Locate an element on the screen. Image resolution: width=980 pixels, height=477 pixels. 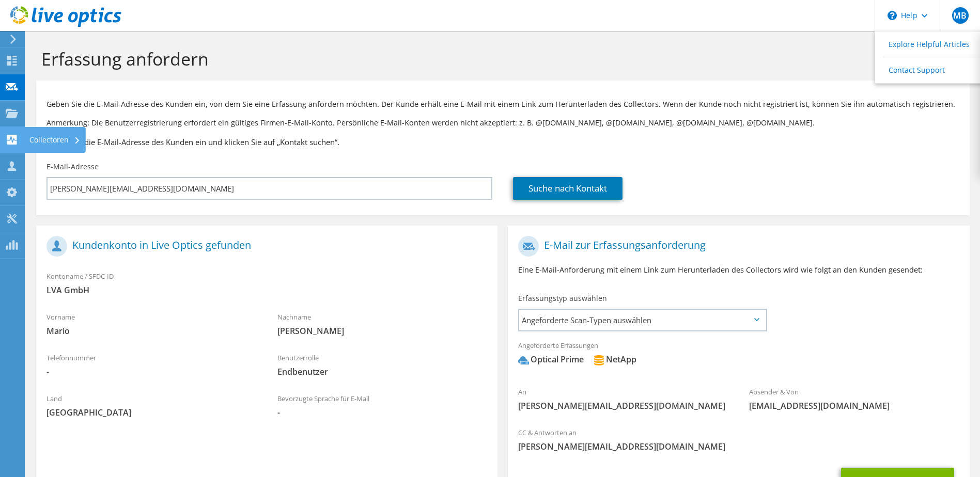
div: Land is located at coordinates (151, 405).